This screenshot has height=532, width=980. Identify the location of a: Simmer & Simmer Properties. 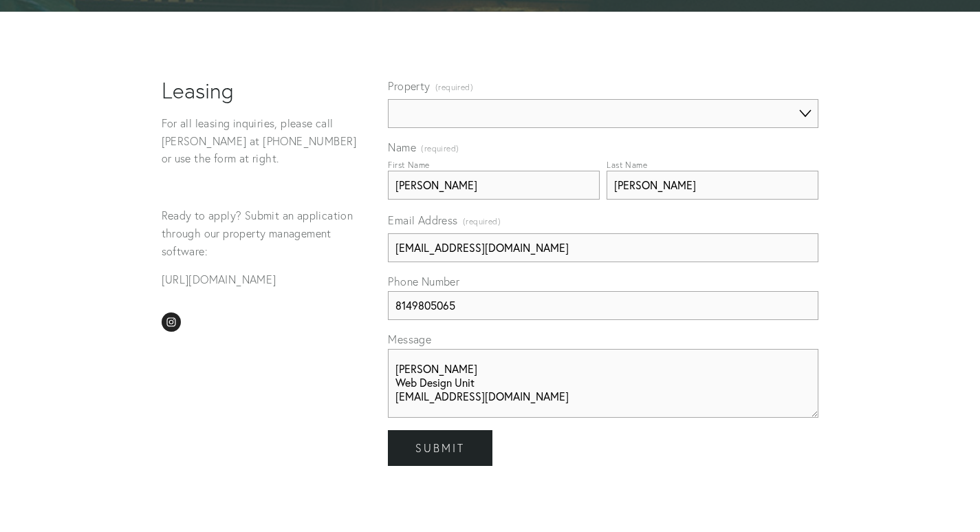
(171, 322).